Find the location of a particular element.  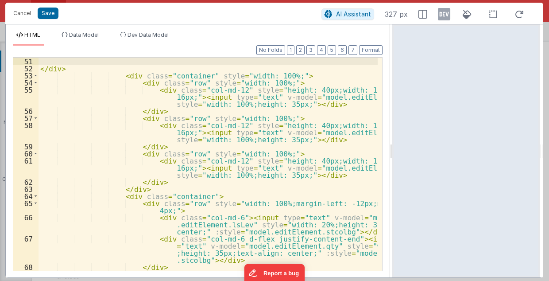

div: 52 is located at coordinates (26, 68).